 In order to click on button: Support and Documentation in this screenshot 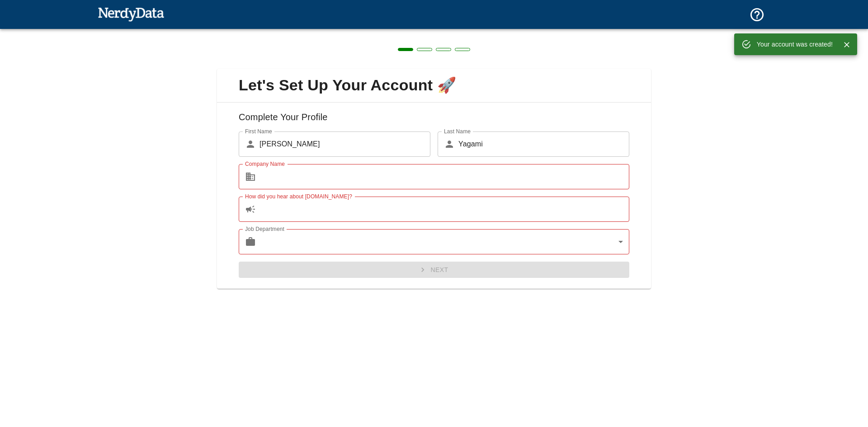, I will do `click(756, 14)`.